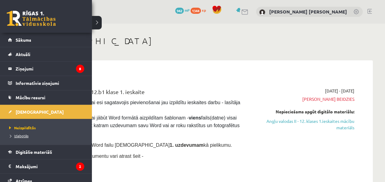 The image size is (385, 182). What do you see at coordinates (50, 69) in the screenshot?
I see `legend: Ziņojumi` at bounding box center [50, 69].